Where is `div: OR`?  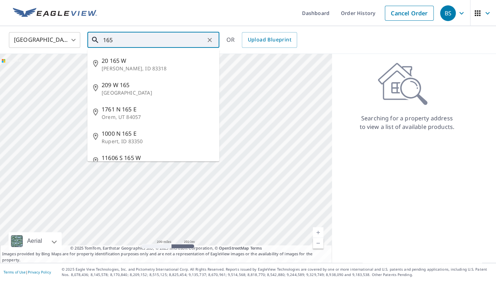 div: OR is located at coordinates (262, 40).